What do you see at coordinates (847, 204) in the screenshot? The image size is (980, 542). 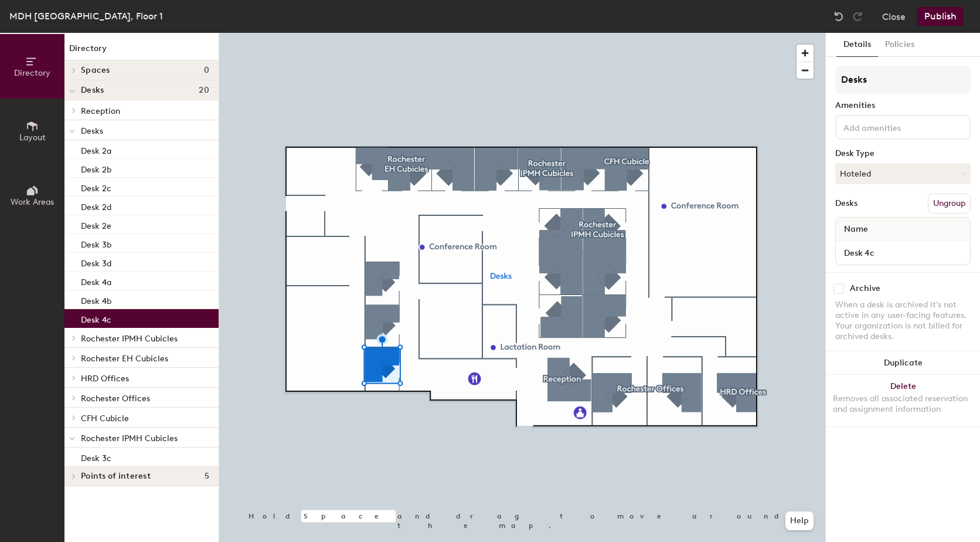 I see `div: Desks` at bounding box center [847, 204].